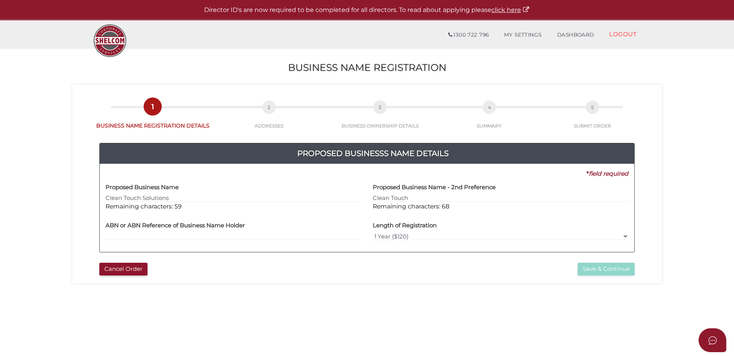 Image resolution: width=734 pixels, height=356 pixels. Describe the element at coordinates (144, 206) in the screenshot. I see `span: Remaining characters: 59` at that location.